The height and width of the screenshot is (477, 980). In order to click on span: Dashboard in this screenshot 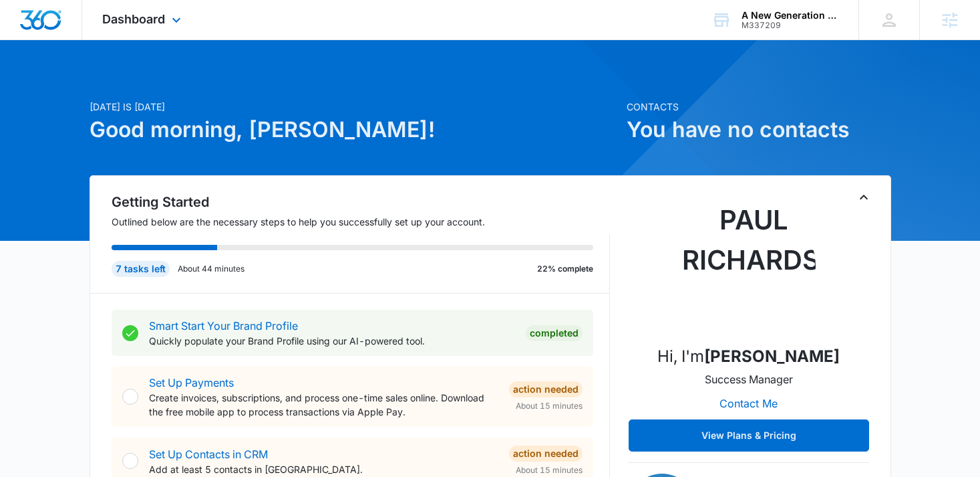, I will do `click(134, 19)`.